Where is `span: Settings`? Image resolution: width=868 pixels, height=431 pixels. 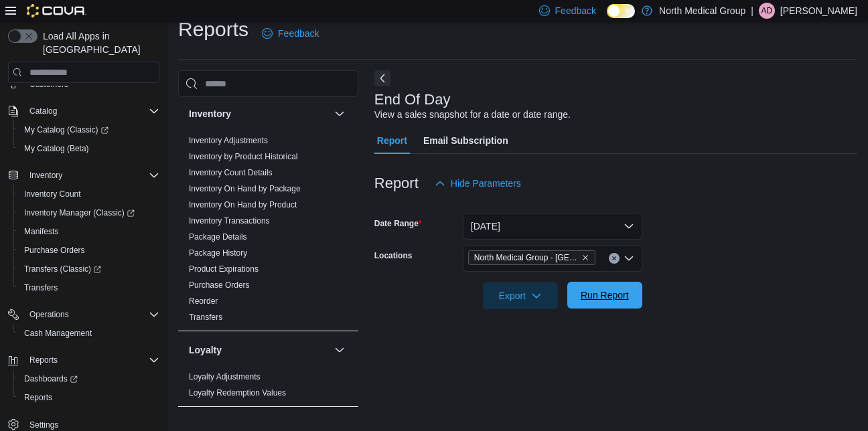 span: Settings is located at coordinates (44, 425).